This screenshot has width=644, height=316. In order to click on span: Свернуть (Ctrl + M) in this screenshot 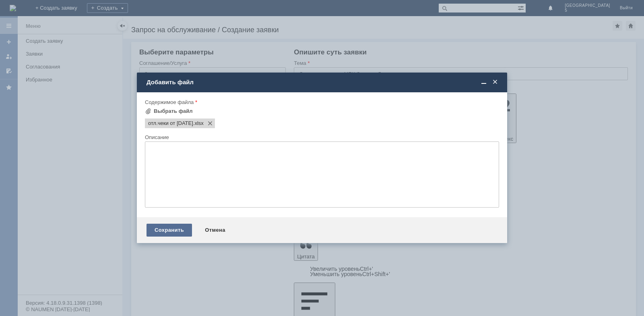, I will do `click(484, 82)`.